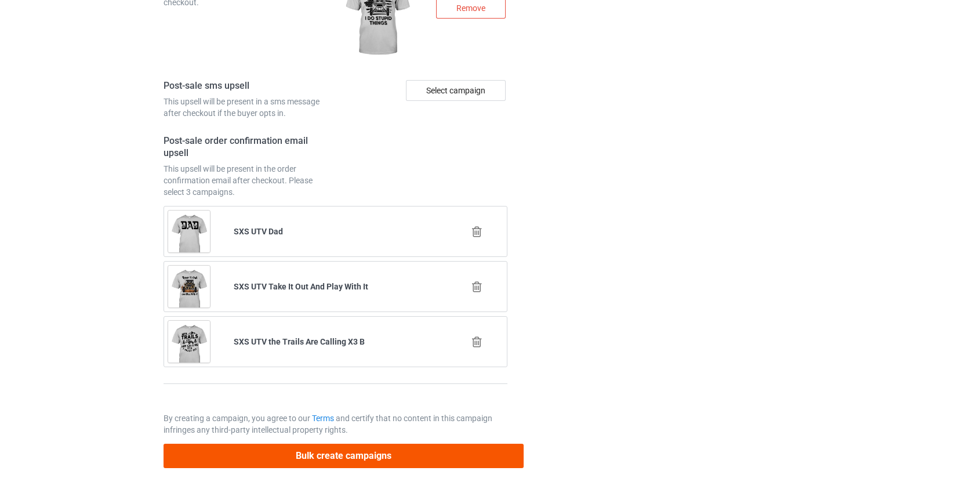 The height and width of the screenshot is (489, 980). Describe the element at coordinates (258, 232) in the screenshot. I see `b: SXS UTV Dad` at that location.